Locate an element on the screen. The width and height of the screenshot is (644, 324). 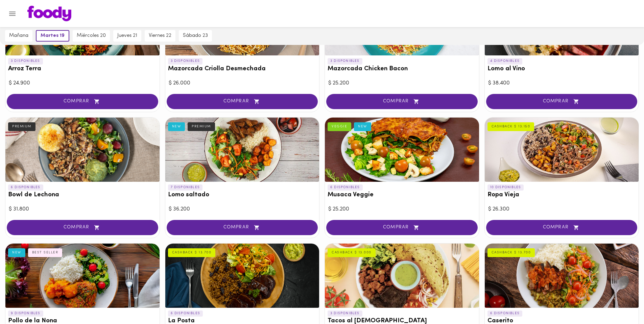
div: VEGGIE is located at coordinates (339, 127).